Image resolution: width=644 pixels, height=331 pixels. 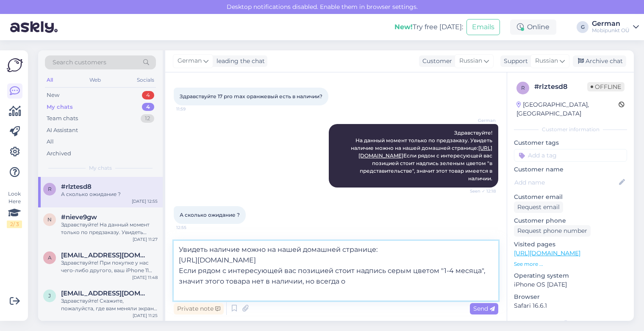 I want to click on span: Send, so click(x=484, y=308).